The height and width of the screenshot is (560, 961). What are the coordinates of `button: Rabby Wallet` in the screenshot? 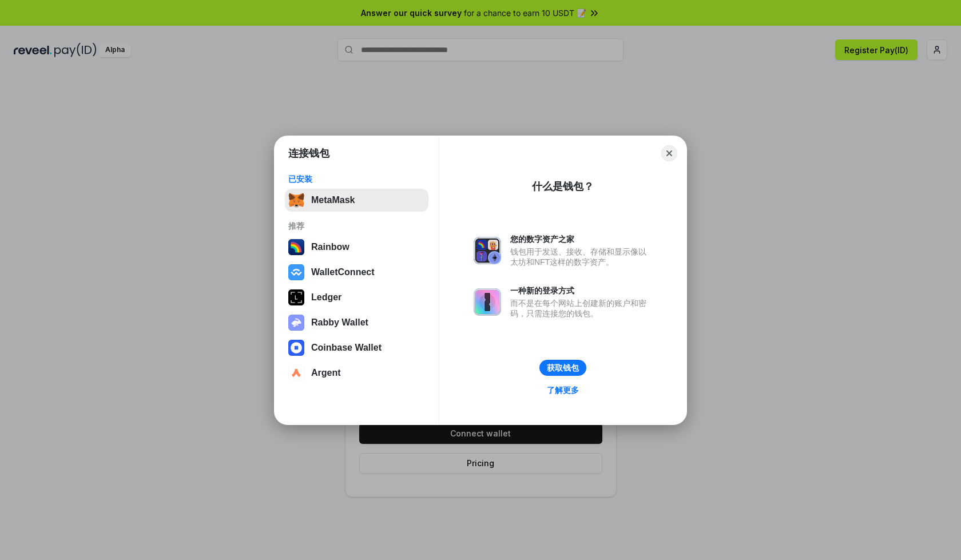 It's located at (357, 322).